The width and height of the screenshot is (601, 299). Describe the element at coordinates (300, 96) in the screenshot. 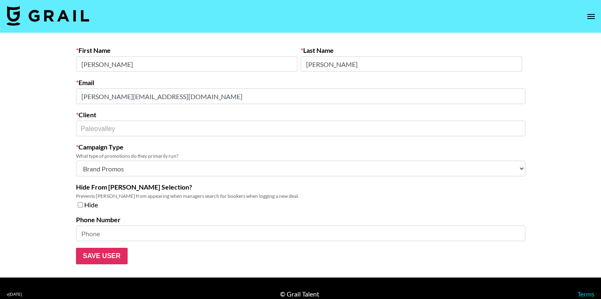

I see `input: Email` at that location.